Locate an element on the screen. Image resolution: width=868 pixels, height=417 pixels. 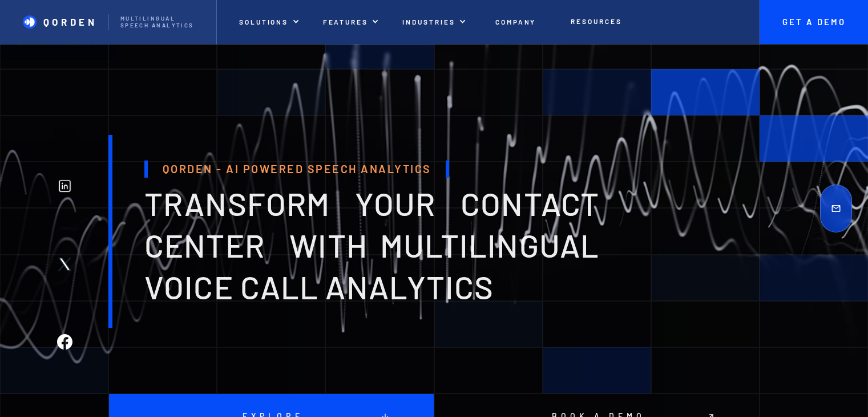
p: Company is located at coordinates (516, 22).